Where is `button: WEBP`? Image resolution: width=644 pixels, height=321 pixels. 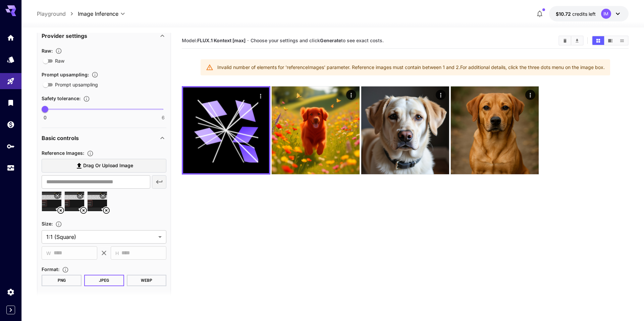
button: WEBP is located at coordinates (146, 280).